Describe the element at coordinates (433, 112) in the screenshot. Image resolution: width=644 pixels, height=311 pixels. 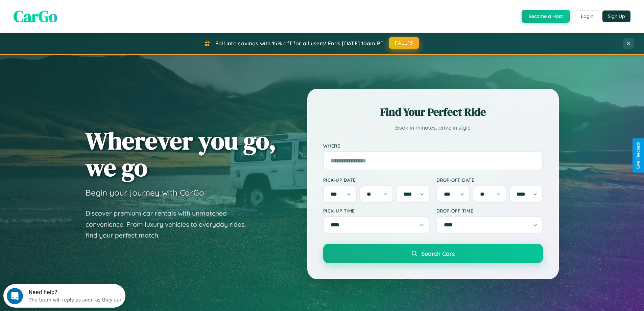
I see `h2: Find Your Perfect Ride` at that location.